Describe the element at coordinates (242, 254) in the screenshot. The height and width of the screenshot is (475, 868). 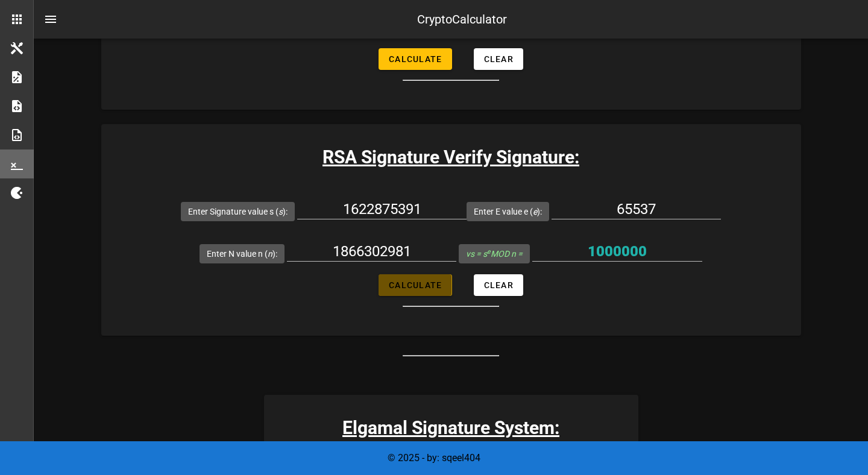
I see `label: Enter N value n ( ):` at that location.